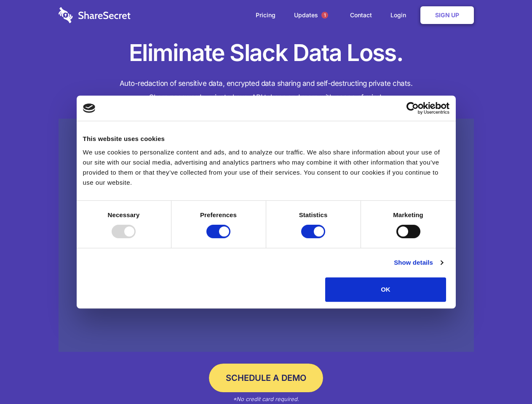 This screenshot has height=404, width=532. Describe the element at coordinates (386, 289) in the screenshot. I see `button: OK` at that location.